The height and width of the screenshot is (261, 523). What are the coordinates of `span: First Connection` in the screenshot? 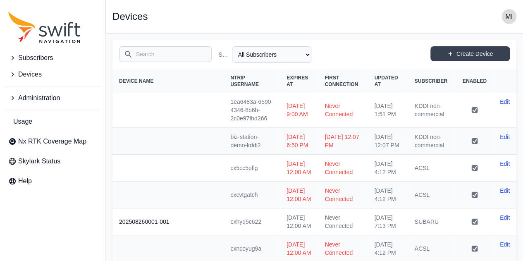 It's located at (341, 81).